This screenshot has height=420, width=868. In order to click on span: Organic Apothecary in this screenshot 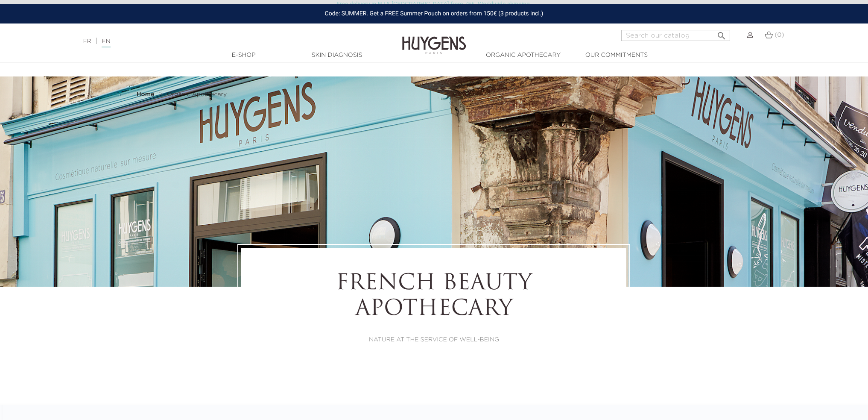, I will do `click(197, 95)`.